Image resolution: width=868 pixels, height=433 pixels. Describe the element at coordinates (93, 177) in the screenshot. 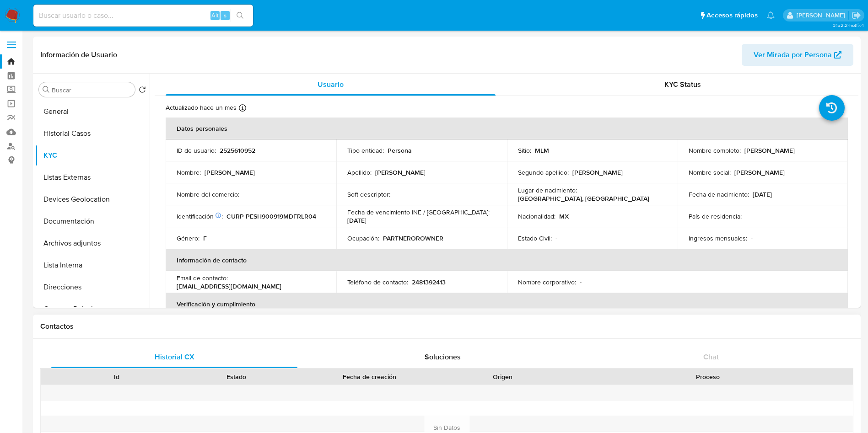

I see `button: Listas Externas` at that location.